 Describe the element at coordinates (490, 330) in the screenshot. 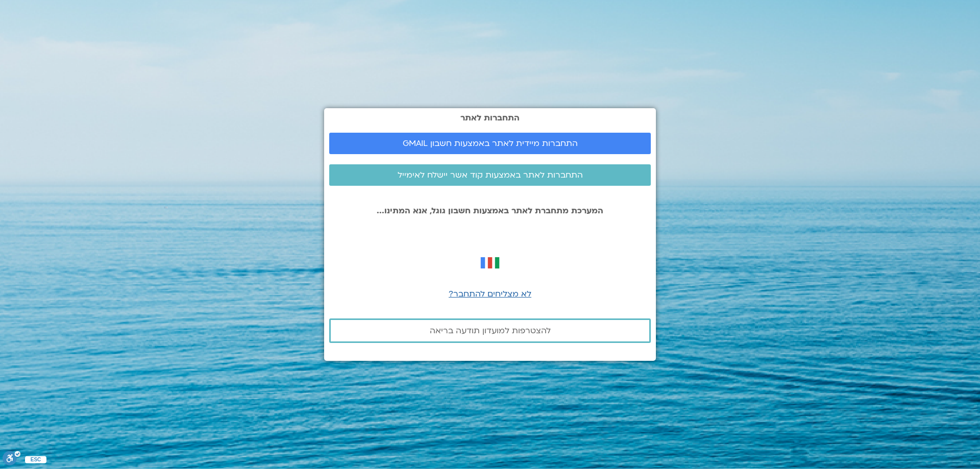

I see `a: להצטרפות למועדון תודעה בריאה` at that location.